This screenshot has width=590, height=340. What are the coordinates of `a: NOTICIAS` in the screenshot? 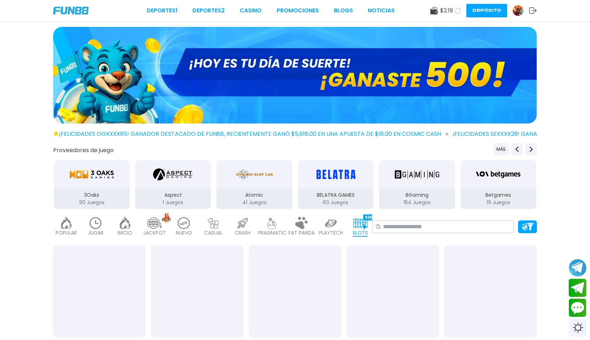 It's located at (381, 11).